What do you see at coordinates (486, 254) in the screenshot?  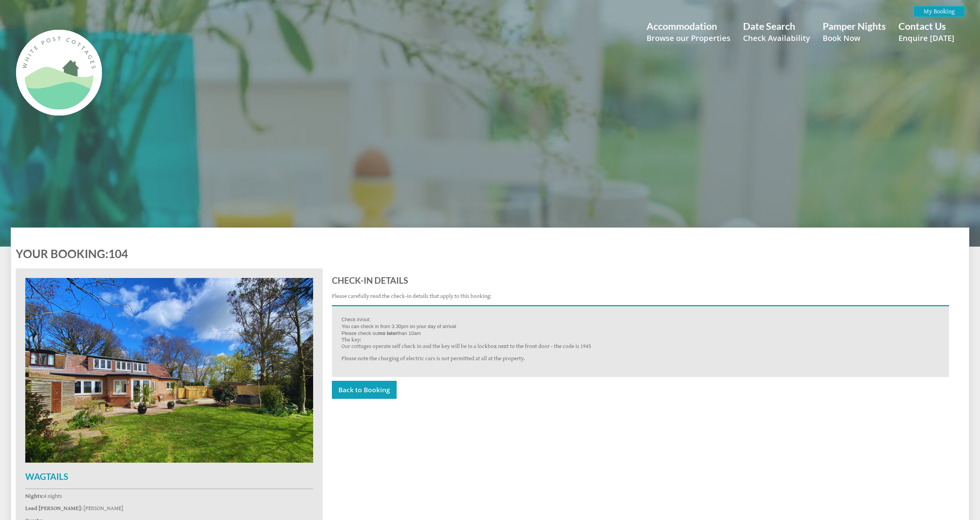 I see `h1: 104` at bounding box center [486, 254].